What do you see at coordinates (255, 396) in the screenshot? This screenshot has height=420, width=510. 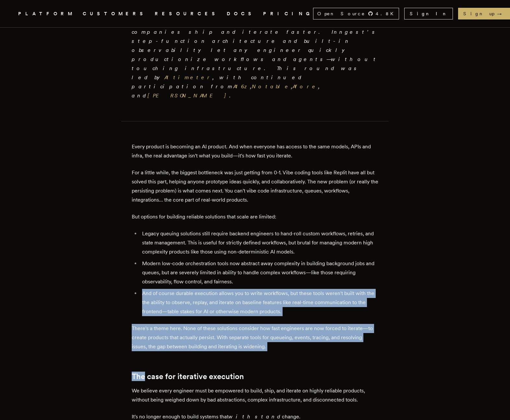 I see `p: We believe every engineer must be empowered to build, ship, and iterate on highly reliable produc...` at bounding box center [255, 396].